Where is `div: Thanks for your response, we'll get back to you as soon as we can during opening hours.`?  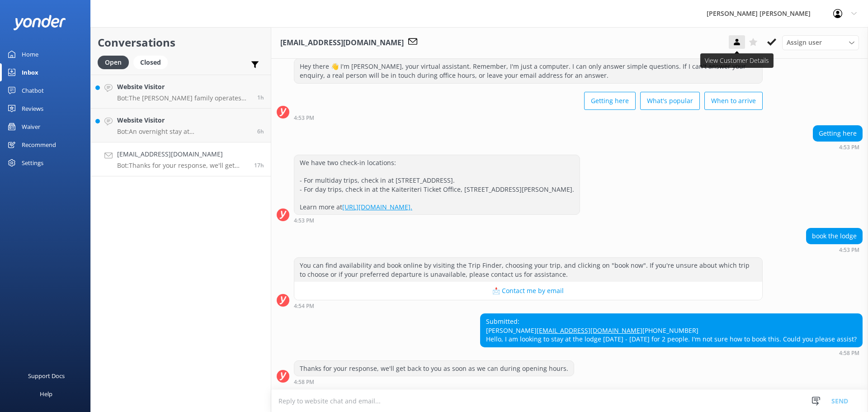
div: Thanks for your response, we'll get back to you as soon as we can during opening hours. is located at coordinates (434, 369).